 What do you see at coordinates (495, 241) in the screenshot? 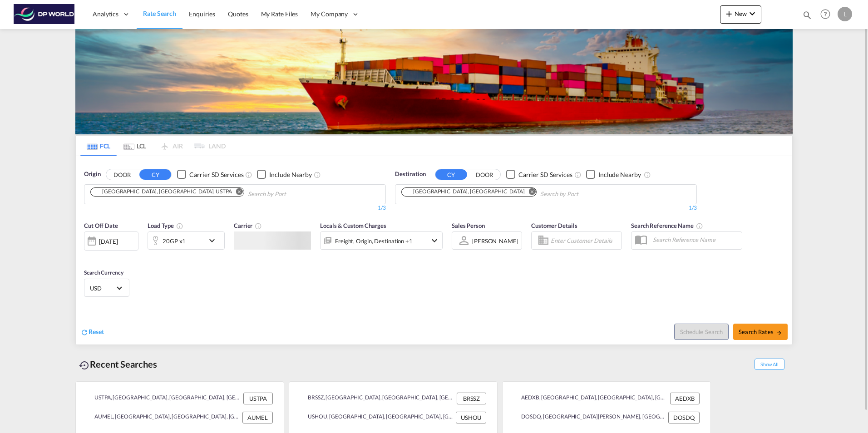
I see `md-select: Sales Person: Laura Christiansen` at bounding box center [495, 241].